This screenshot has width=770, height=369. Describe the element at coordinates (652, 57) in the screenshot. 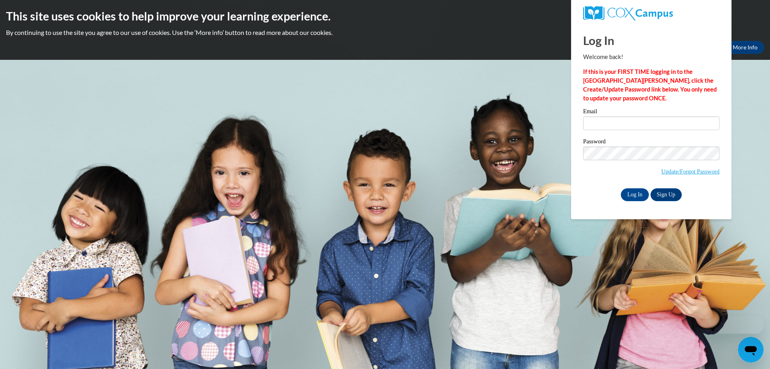

I see `p: Welcome back!` at that location.